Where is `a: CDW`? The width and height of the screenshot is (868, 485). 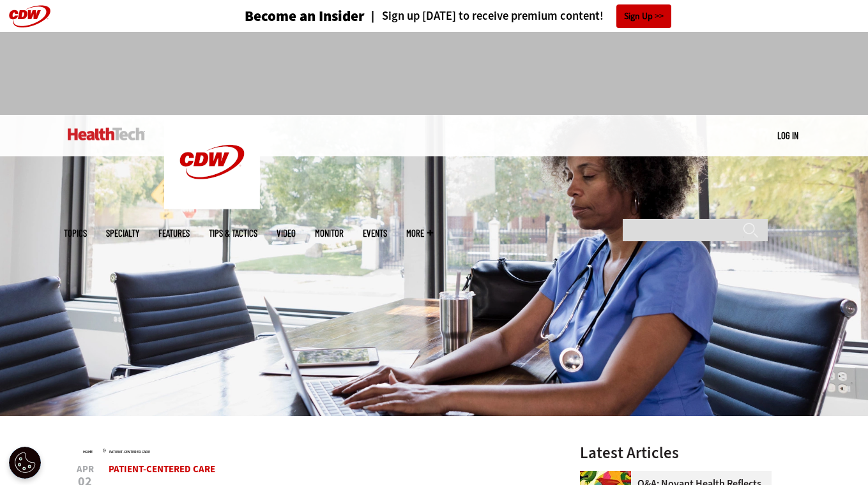
a: CDW is located at coordinates (212, 205).